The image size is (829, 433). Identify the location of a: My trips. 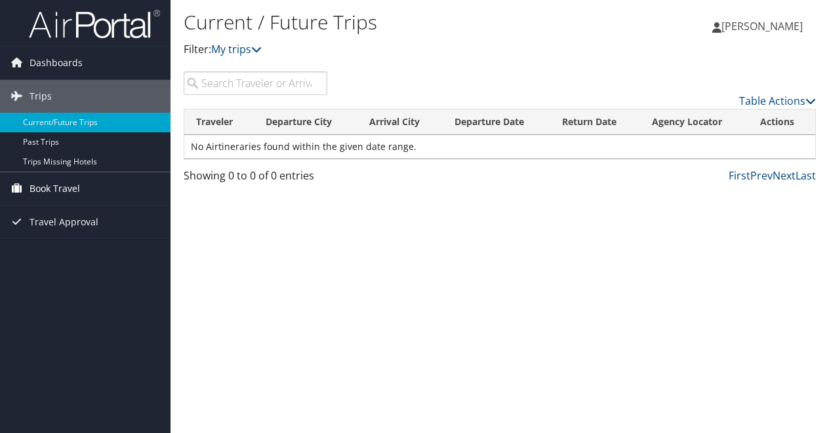
(236, 49).